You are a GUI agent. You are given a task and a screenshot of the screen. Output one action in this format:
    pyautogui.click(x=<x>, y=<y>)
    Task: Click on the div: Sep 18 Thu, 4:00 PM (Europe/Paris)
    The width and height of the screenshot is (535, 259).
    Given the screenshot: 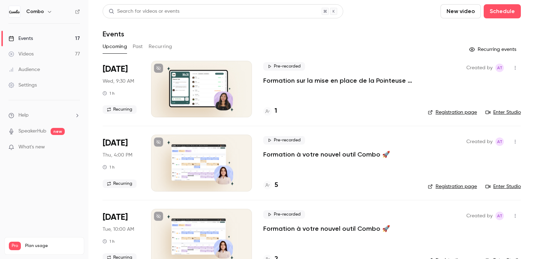 What is the action you would take?
    pyautogui.click(x=121, y=163)
    